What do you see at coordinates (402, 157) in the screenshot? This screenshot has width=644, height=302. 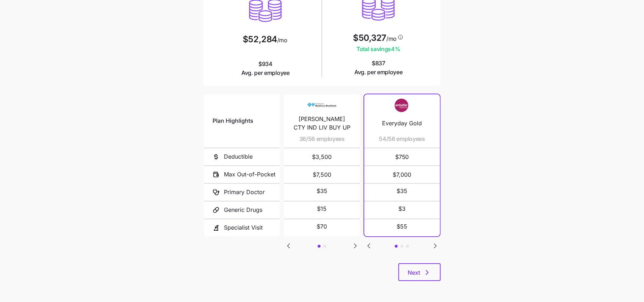 I see `span: $750` at bounding box center [402, 157].